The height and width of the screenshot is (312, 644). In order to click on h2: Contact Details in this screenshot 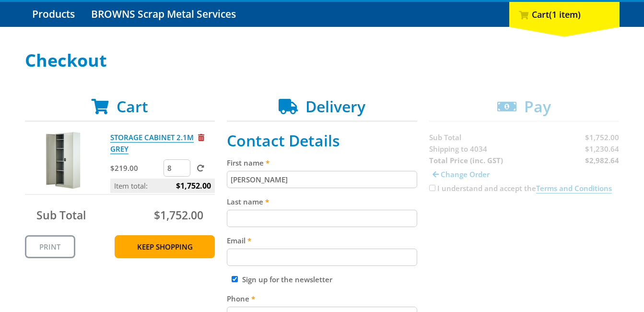, I will do `click(322, 141)`.